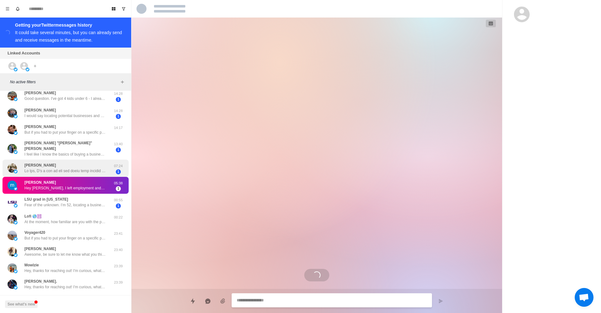 Image resolution: width=601 pixels, height=313 pixels. I want to click on p: Fear of the unknown. I’m 52, locating a business to acquire. Not having capital. How to structure..., so click(65, 205).